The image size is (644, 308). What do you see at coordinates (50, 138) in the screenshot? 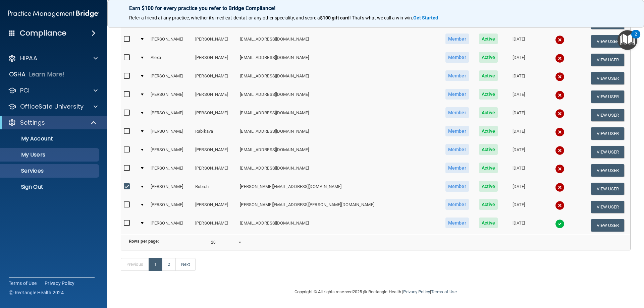
I see `p: My Account` at bounding box center [50, 138].